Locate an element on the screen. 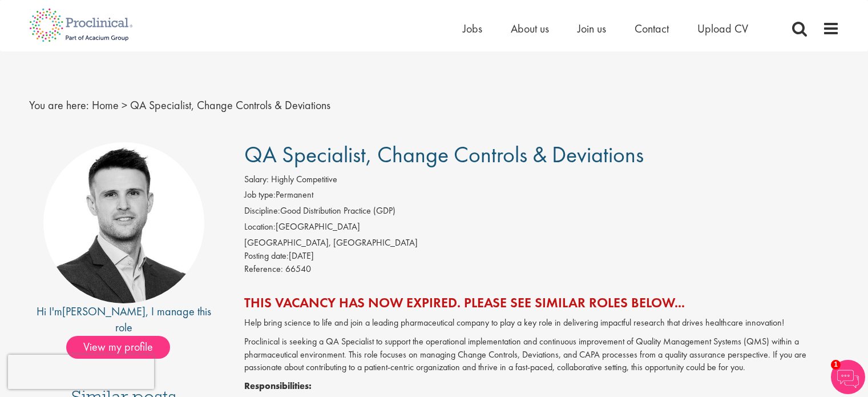  h2: This vacancy has now expired. Please see similar roles below... is located at coordinates (541, 303).